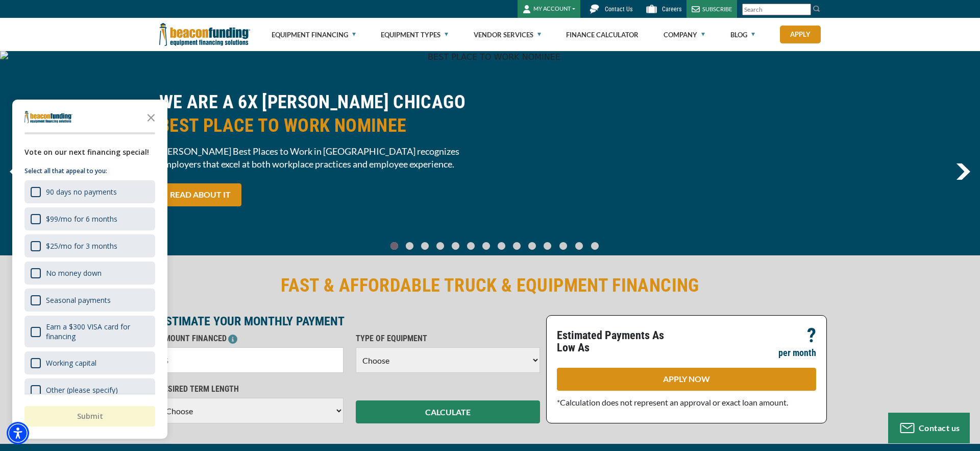  What do you see at coordinates (16, 172) in the screenshot?
I see `a: previous` at bounding box center [16, 172].